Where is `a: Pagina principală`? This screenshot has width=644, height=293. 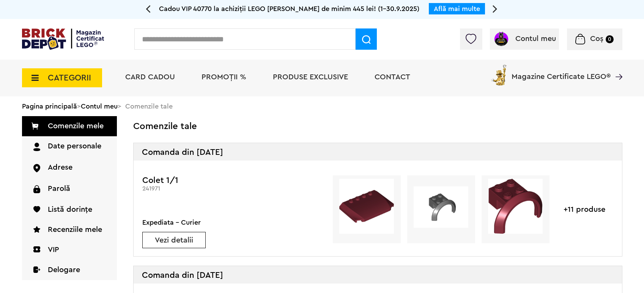 a: Pagina principală is located at coordinates (49, 106).